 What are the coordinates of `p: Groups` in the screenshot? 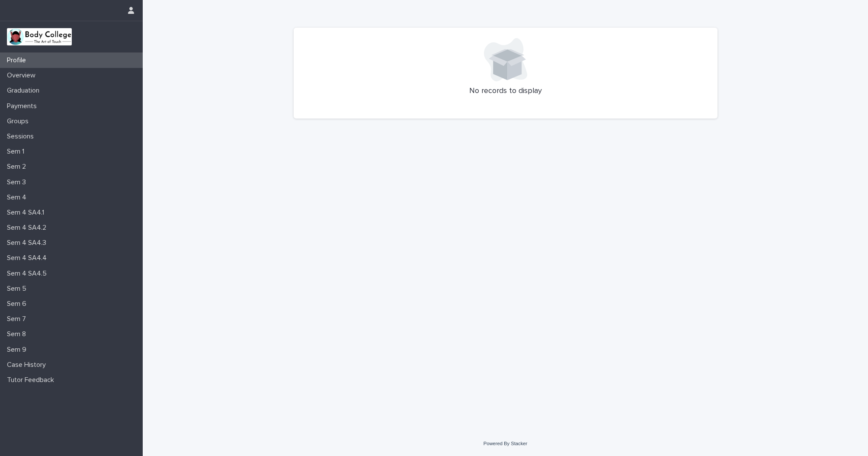 It's located at (19, 121).